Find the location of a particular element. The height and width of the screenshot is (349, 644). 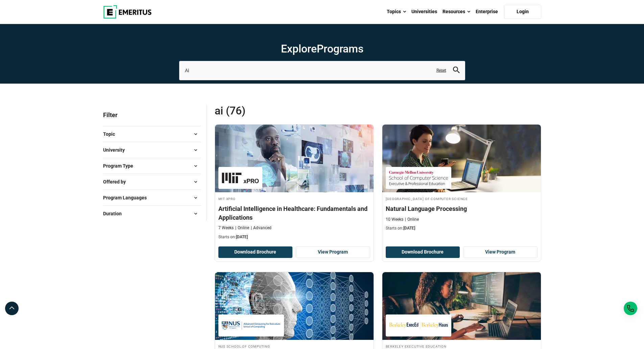

span: University is located at coordinates (117, 150).